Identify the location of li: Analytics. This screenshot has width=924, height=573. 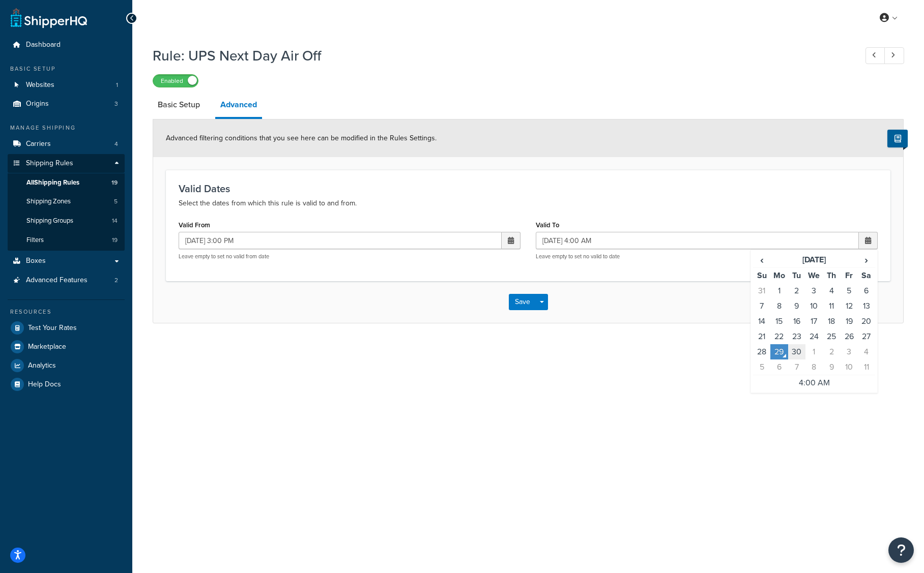
(66, 366).